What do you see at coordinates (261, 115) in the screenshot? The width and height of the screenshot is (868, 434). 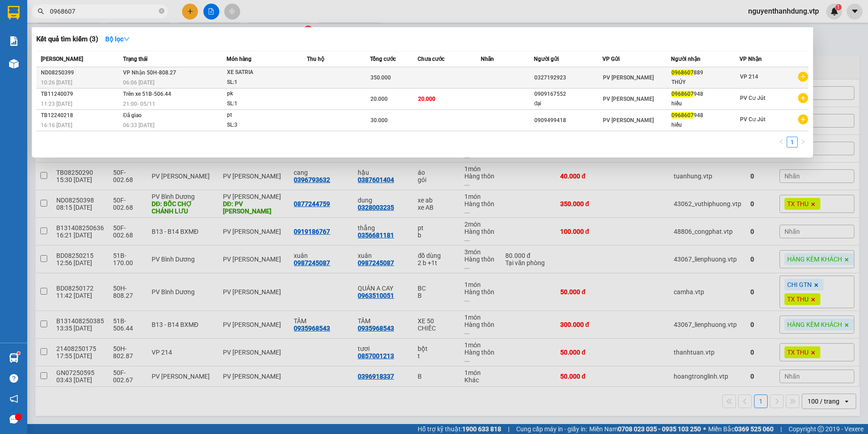 I see `div: pt` at bounding box center [261, 115].